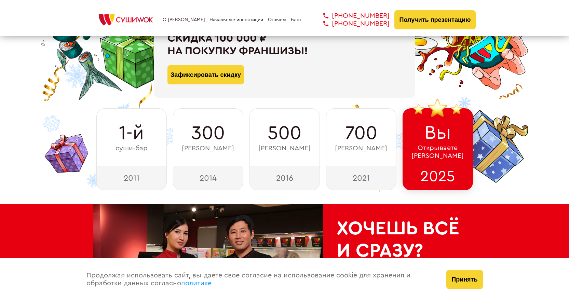 The height and width of the screenshot is (301, 569). I want to click on h2: Хочешь всё и сразу?, so click(399, 239).